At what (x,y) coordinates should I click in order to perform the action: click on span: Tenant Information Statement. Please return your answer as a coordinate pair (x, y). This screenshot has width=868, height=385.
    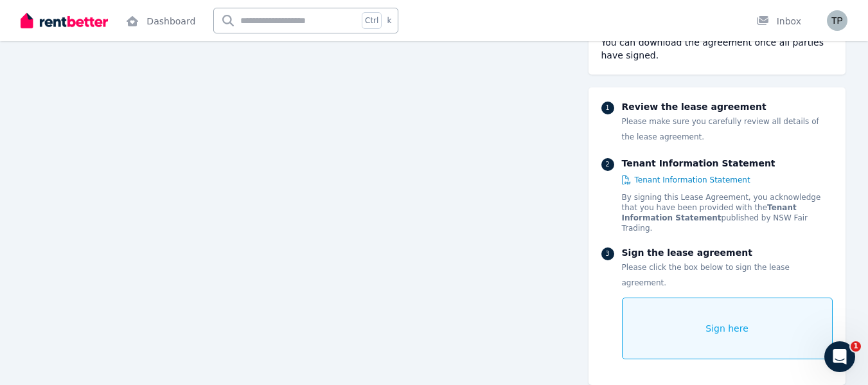
    Looking at the image, I should click on (693, 180).